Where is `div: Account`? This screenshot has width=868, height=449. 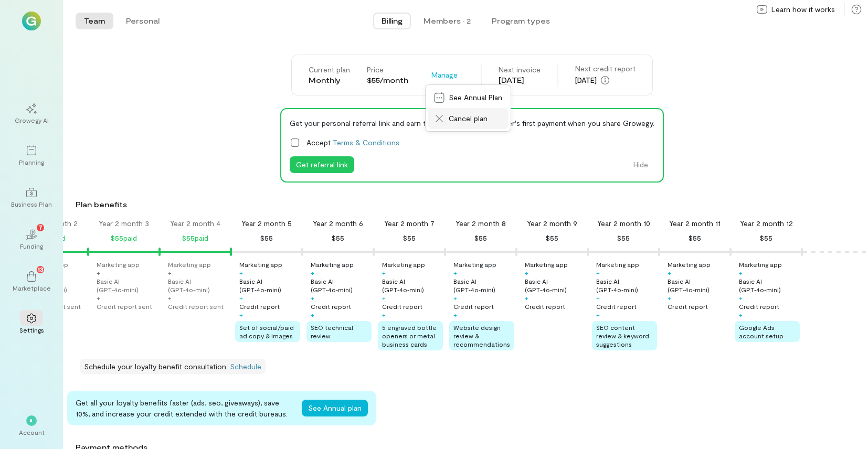 div: Account is located at coordinates (31, 432).